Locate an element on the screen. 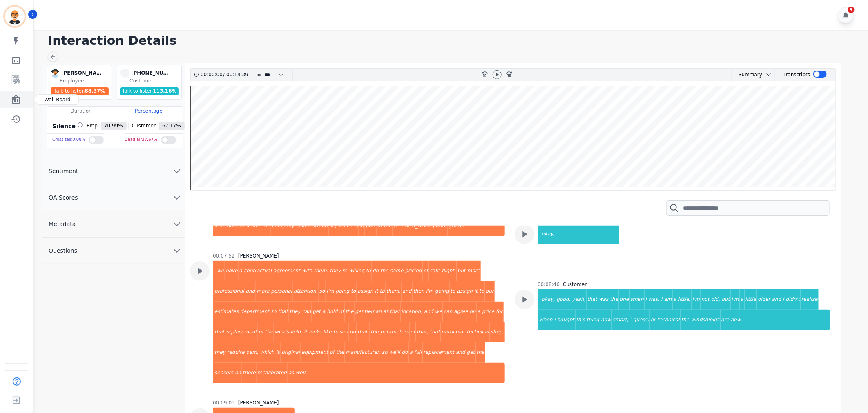 The height and width of the screenshot is (413, 868). div: so is located at coordinates (274, 312).